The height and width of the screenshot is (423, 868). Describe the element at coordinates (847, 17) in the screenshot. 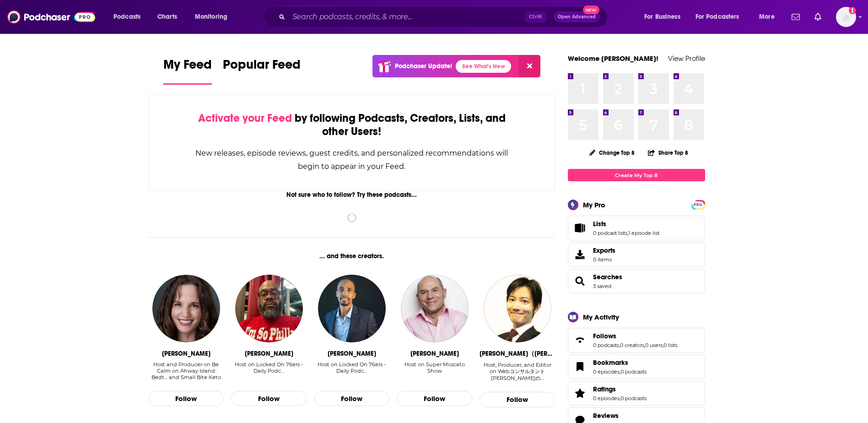

I see `img: User Profile` at that location.